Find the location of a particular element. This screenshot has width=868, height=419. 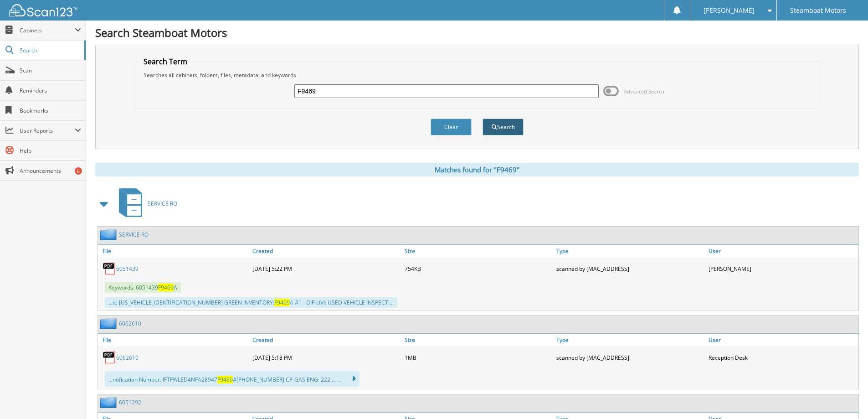

button: Clear is located at coordinates (451, 127).